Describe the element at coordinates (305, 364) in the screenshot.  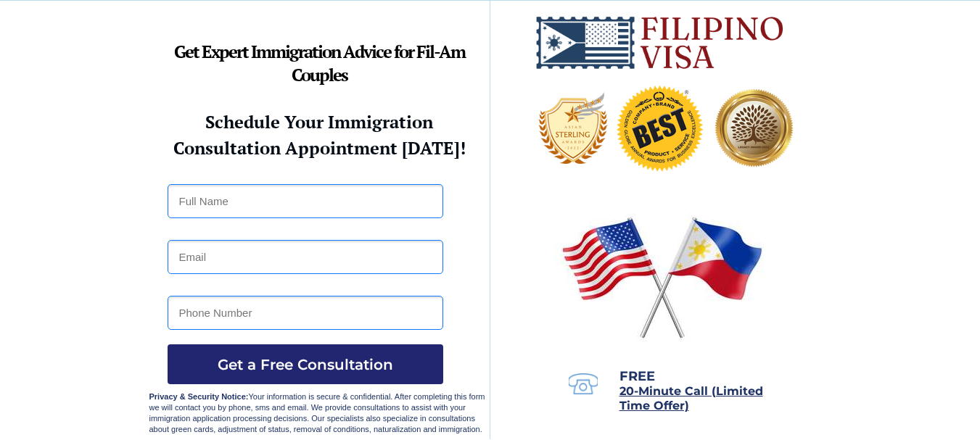
I see `span: Get a Free Consultation` at that location.